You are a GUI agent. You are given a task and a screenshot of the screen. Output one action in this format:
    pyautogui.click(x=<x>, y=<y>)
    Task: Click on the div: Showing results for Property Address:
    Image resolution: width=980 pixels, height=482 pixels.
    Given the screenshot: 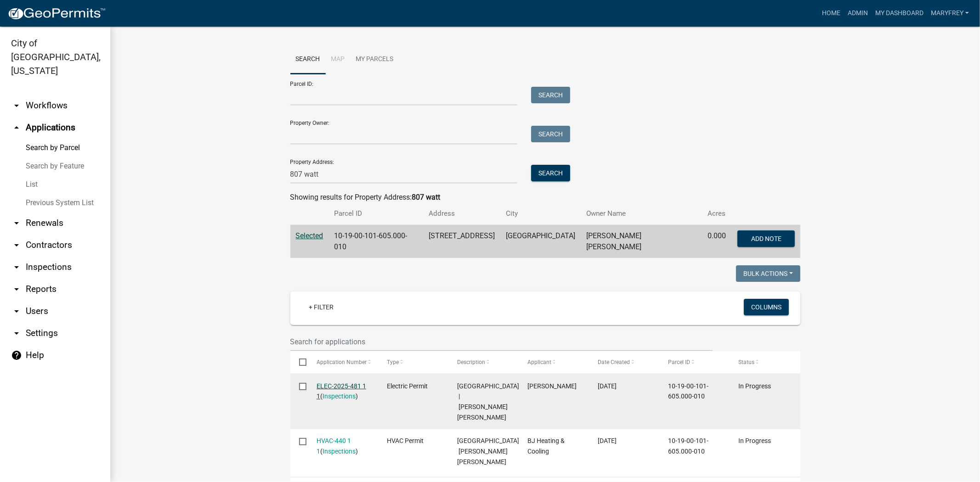 What is the action you would take?
    pyautogui.click(x=545, y=197)
    